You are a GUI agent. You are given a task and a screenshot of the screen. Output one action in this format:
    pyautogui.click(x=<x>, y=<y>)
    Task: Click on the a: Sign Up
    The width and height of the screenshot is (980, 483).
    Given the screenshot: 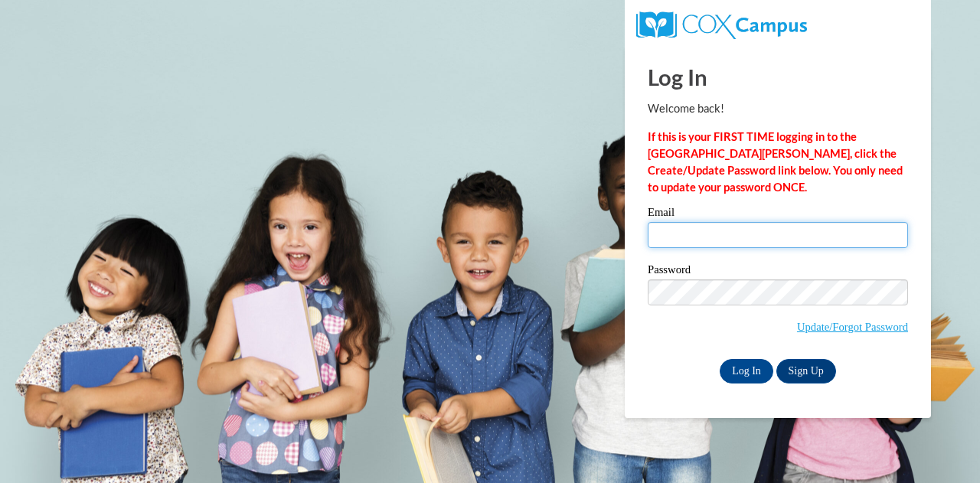 What is the action you would take?
    pyautogui.click(x=806, y=371)
    